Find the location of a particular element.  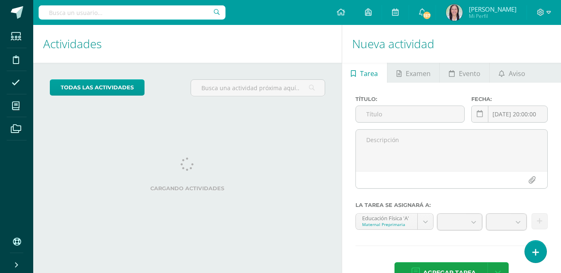

label: Fecha: is located at coordinates (509, 99).